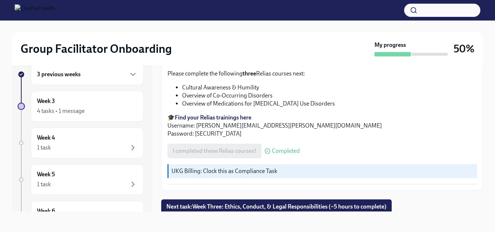 Image resolution: width=495 pixels, height=232 pixels. What do you see at coordinates (59, 74) in the screenshot?
I see `h6: 3 previous weeks` at bounding box center [59, 74].